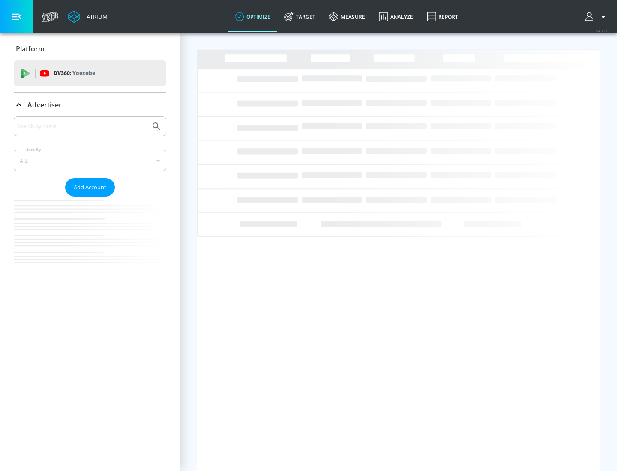 The width and height of the screenshot is (617, 471). What do you see at coordinates (602, 30) in the screenshot?
I see `span: v 4.32.0` at bounding box center [602, 30].